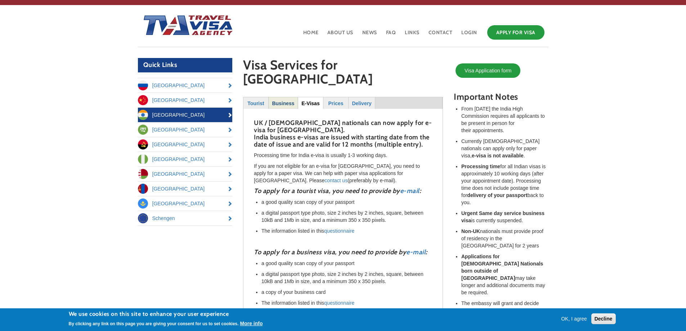 This screenshot has height=331, width=686. What do you see at coordinates (310, 103) in the screenshot?
I see `strong: E-Visas` at bounding box center [310, 103].